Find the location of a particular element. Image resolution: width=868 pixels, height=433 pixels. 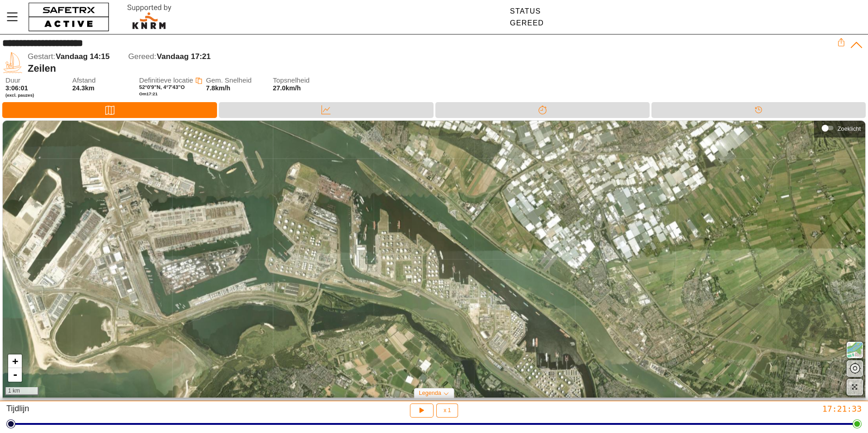

div: Data is located at coordinates (326, 110).